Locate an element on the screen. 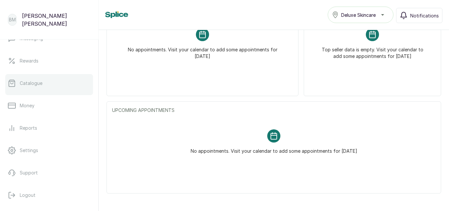  span: Notifications is located at coordinates (424, 15).